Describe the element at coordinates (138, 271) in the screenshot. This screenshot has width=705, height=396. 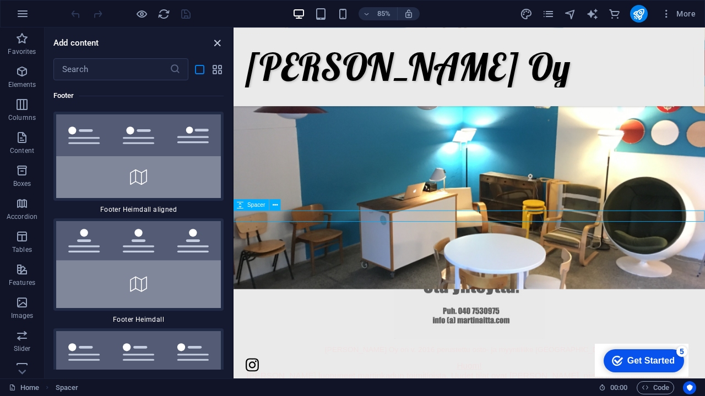
I see `div: Footer Heimdall` at that location.